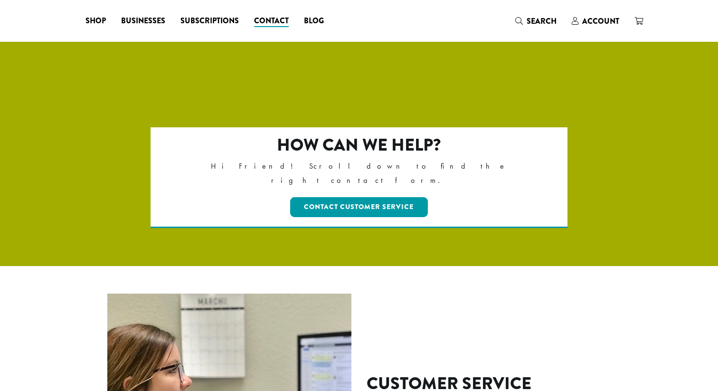 This screenshot has height=391, width=718. Describe the element at coordinates (95, 21) in the screenshot. I see `a: Shop` at that location.